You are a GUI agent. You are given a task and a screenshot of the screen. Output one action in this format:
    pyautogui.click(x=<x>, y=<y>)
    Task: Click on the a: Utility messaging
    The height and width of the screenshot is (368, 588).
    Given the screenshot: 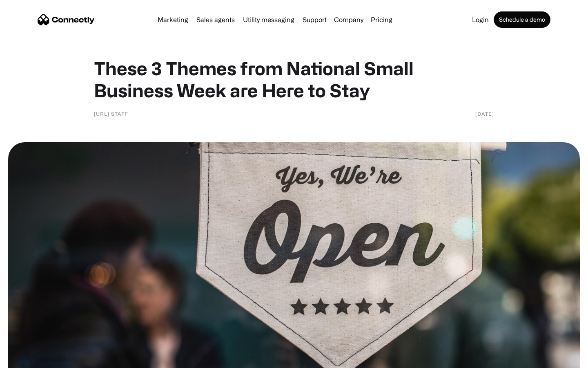 What is the action you would take?
    pyautogui.click(x=269, y=20)
    